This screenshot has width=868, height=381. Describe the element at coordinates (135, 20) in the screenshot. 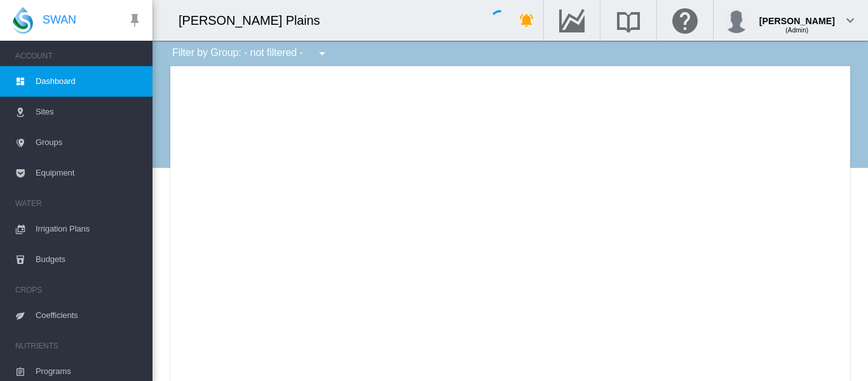

I see `md-icon: icon-pin` at that location.